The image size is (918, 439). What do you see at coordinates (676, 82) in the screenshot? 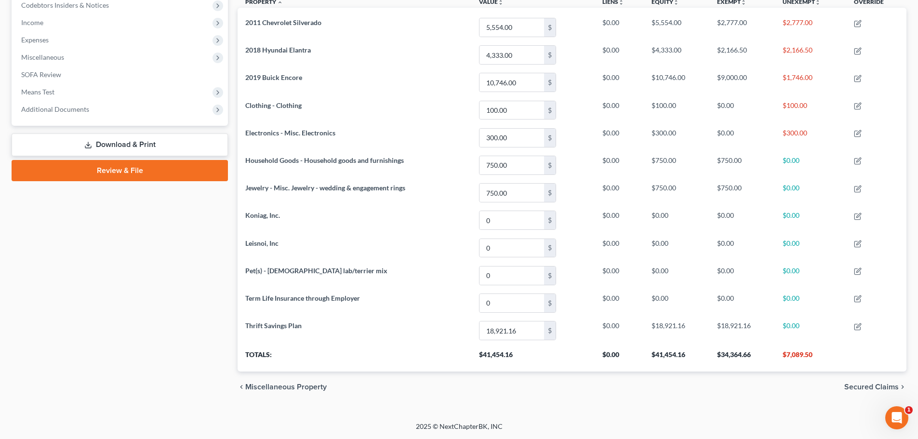
I see `td: $10,746.00` at bounding box center [676, 82].